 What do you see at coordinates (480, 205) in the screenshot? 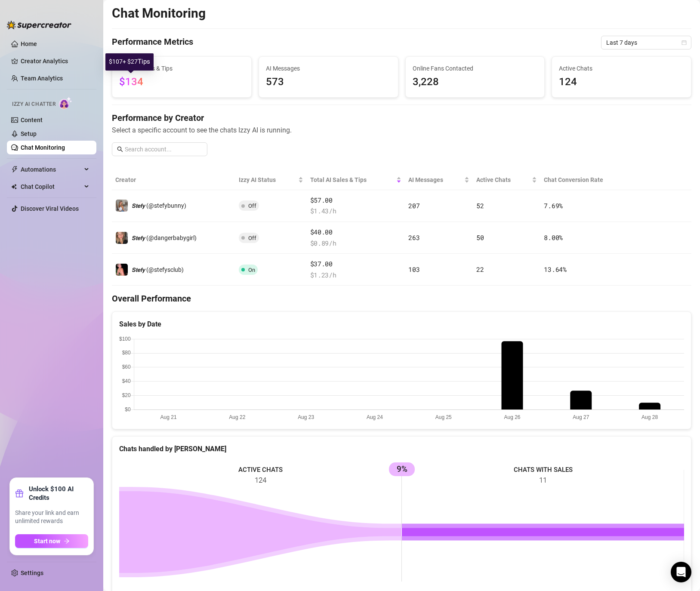
I see `span: 52` at bounding box center [480, 205].